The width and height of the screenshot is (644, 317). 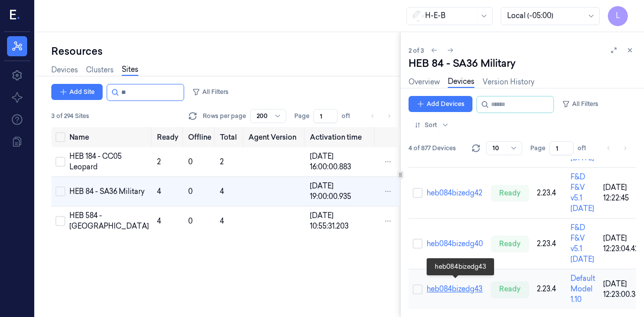 I want to click on a: heb084bizedg42, so click(x=454, y=193).